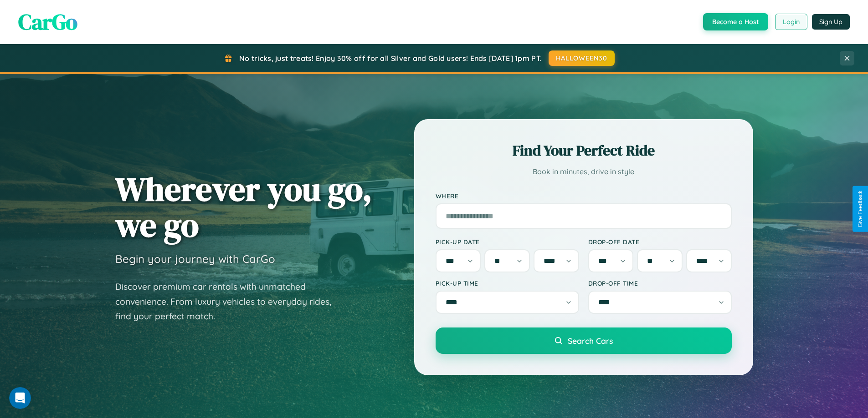  What do you see at coordinates (735, 22) in the screenshot?
I see `button: Become a Host` at bounding box center [735, 22].